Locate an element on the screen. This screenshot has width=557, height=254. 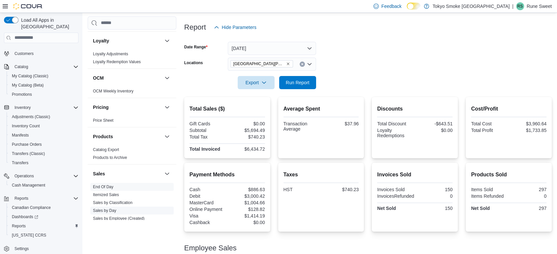
div: $886.63 is located at coordinates (247, 190).